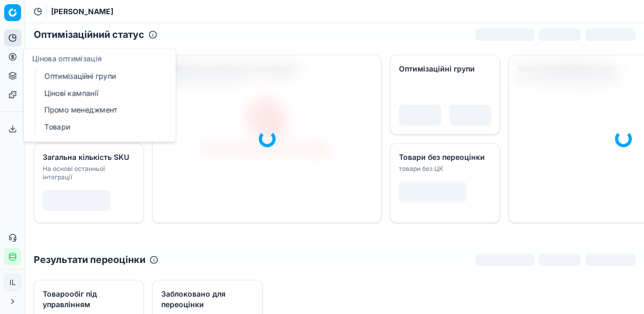 The width and height of the screenshot is (644, 314). What do you see at coordinates (102, 77) in the screenshot?
I see `a: Оптимізаційні групи` at bounding box center [102, 77].